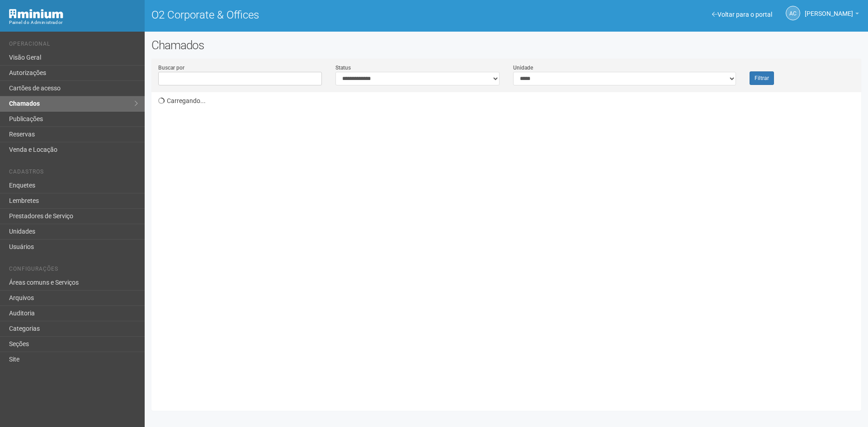 The width and height of the screenshot is (868, 427). What do you see at coordinates (510, 248) in the screenshot?
I see `div: Carregando...` at bounding box center [510, 248].